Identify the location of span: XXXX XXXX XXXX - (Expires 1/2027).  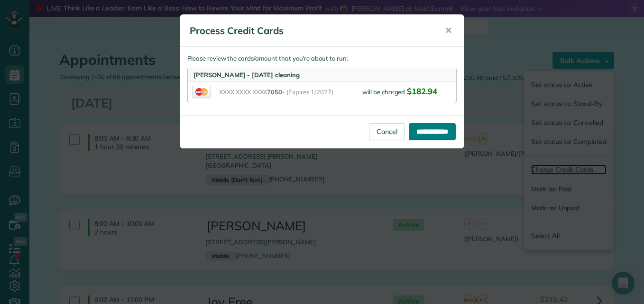
(291, 92).